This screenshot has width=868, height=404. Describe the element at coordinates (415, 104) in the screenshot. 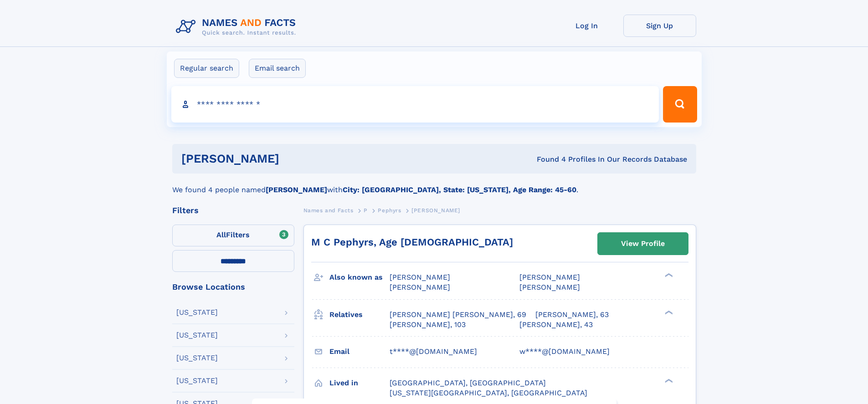

I see `input: search input` at that location.